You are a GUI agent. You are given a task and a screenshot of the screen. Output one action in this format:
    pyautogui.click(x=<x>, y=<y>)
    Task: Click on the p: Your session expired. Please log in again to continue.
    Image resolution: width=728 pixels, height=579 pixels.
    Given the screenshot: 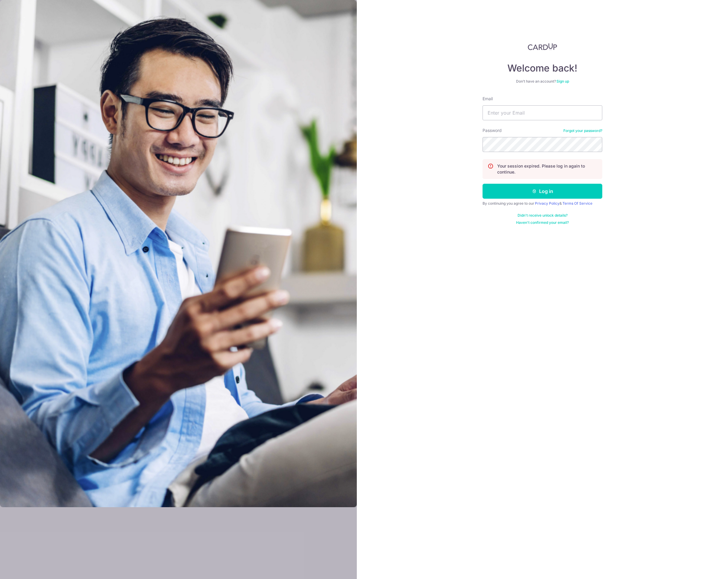 What is the action you would take?
    pyautogui.click(x=547, y=170)
    